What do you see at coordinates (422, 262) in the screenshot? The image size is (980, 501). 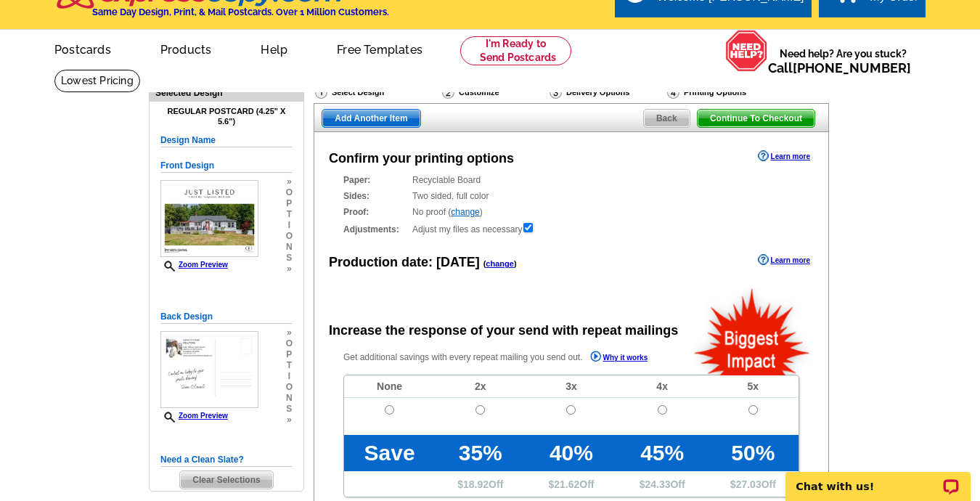 I see `div: Production date:` at bounding box center [422, 262].